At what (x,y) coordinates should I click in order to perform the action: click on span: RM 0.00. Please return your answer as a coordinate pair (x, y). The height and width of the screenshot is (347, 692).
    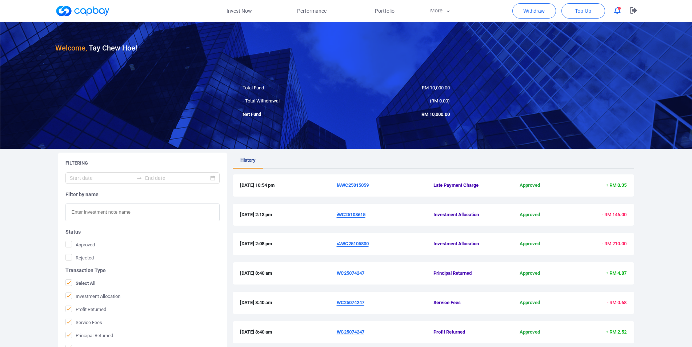
    Looking at the image, I should click on (440, 101).